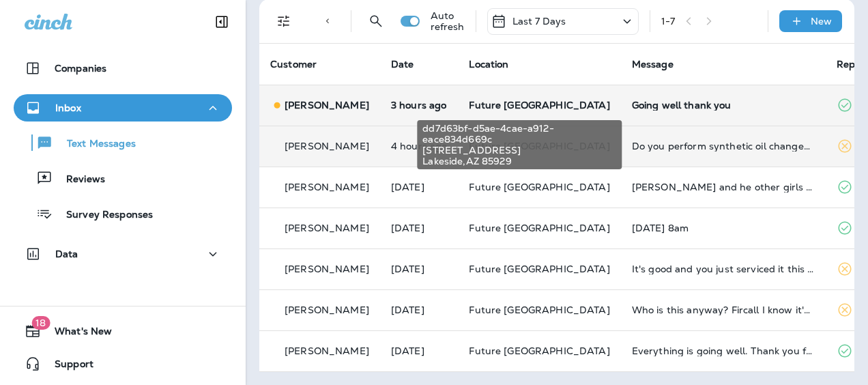 The image size is (868, 385). I want to click on p: Last 7 Days, so click(539, 21).